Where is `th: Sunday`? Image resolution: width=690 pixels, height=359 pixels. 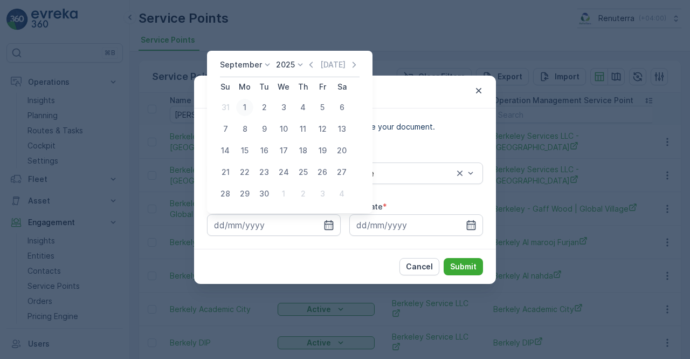
th: Sunday is located at coordinates (225, 87).